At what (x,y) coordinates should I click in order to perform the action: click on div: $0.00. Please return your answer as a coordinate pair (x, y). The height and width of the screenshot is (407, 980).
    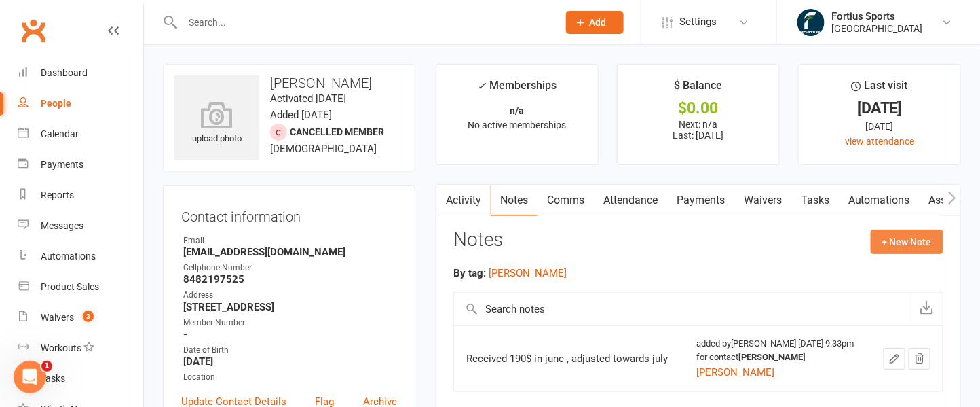
    Looking at the image, I should click on (699, 108).